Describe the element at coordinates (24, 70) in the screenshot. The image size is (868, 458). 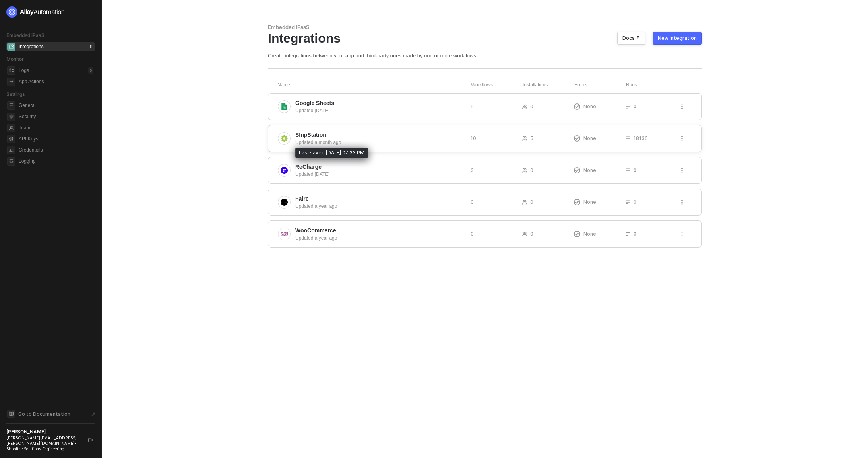
I see `div: Logs` at that location.